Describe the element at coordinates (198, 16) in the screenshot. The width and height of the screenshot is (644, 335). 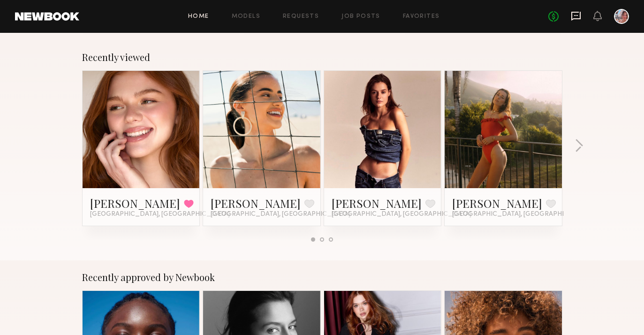
I see `a: Home` at that location.